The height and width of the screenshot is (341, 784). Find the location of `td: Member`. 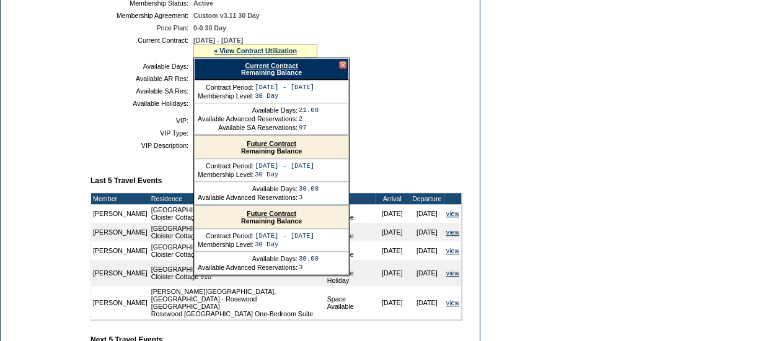

td: Member is located at coordinates (120, 199).